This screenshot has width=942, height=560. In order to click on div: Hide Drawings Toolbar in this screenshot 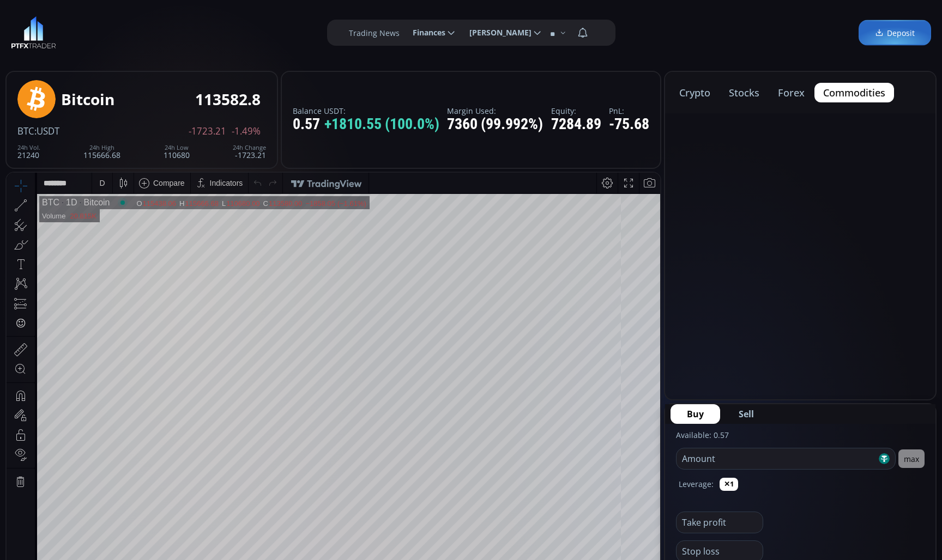, I will do `click(28, 414)`.